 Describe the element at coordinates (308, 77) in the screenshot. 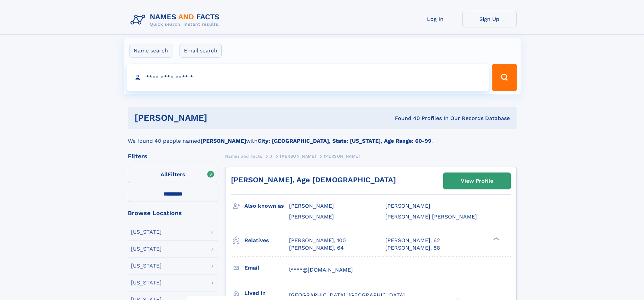

I see `input: search input` at that location.